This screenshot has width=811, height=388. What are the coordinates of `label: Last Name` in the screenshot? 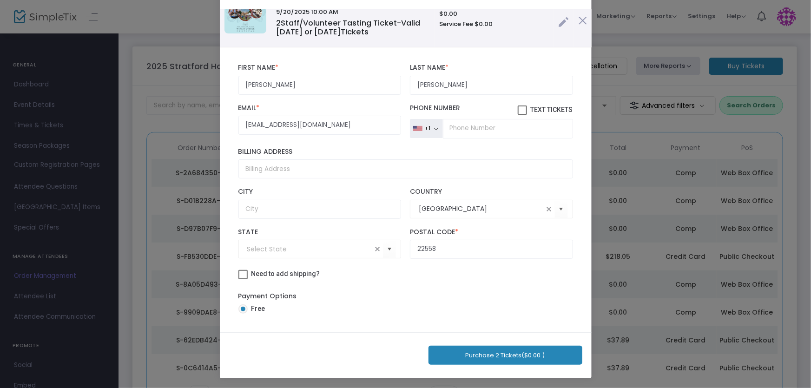 It's located at (491, 68).